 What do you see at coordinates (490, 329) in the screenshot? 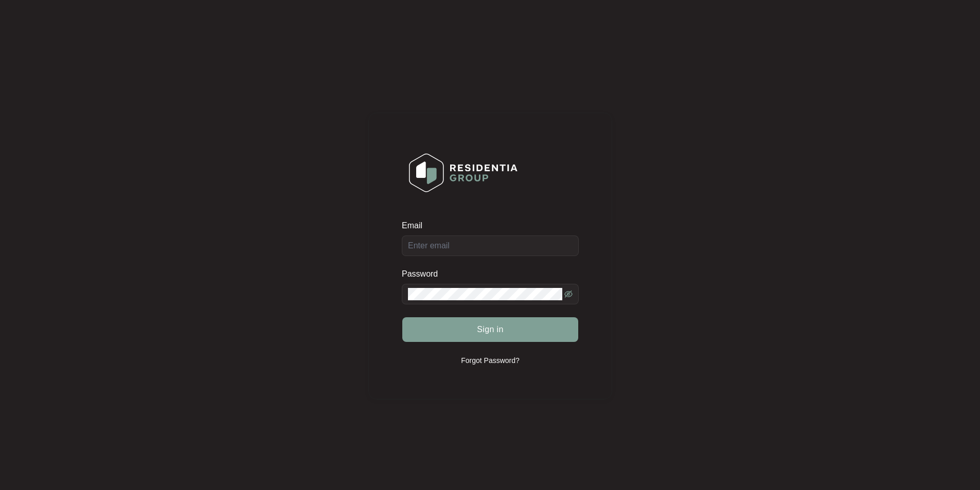
I see `span: Sign in` at bounding box center [490, 329].